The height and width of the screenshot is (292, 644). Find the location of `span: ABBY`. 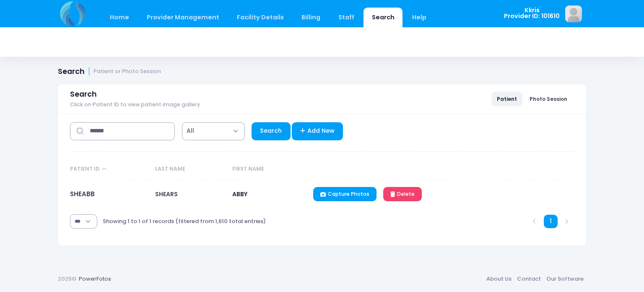

span: ABBY is located at coordinates (240, 194).